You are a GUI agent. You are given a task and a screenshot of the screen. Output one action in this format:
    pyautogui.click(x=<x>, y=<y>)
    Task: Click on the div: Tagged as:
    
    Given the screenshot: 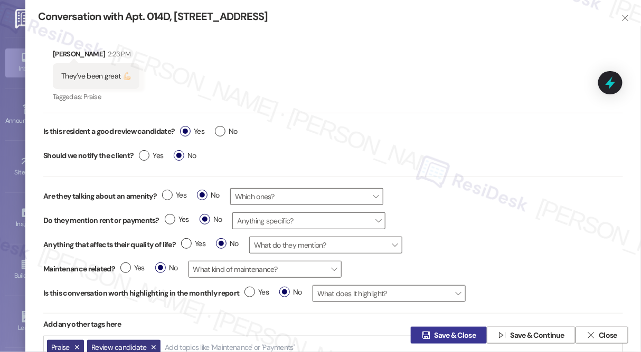 What is the action you would take?
    pyautogui.click(x=96, y=97)
    